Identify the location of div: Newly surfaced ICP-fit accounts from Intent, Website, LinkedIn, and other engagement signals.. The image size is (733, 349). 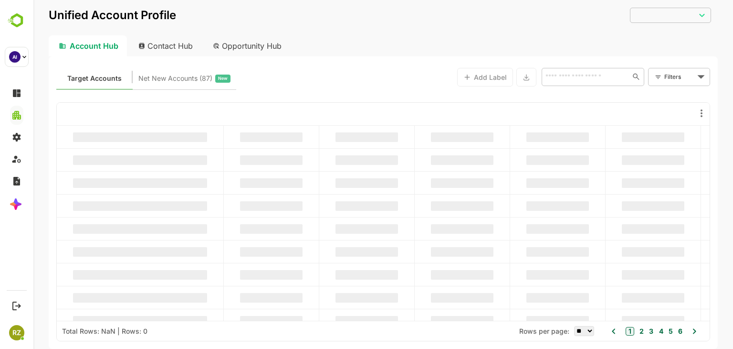
(151, 78).